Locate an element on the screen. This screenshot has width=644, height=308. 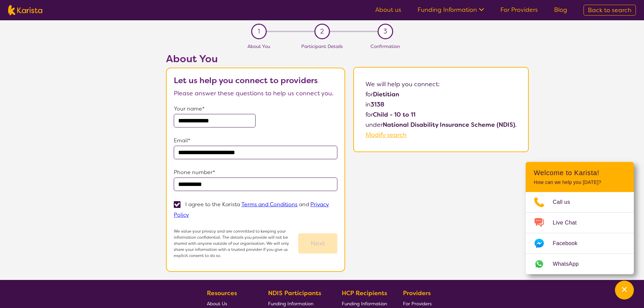
b: Dietitian is located at coordinates (386, 94).